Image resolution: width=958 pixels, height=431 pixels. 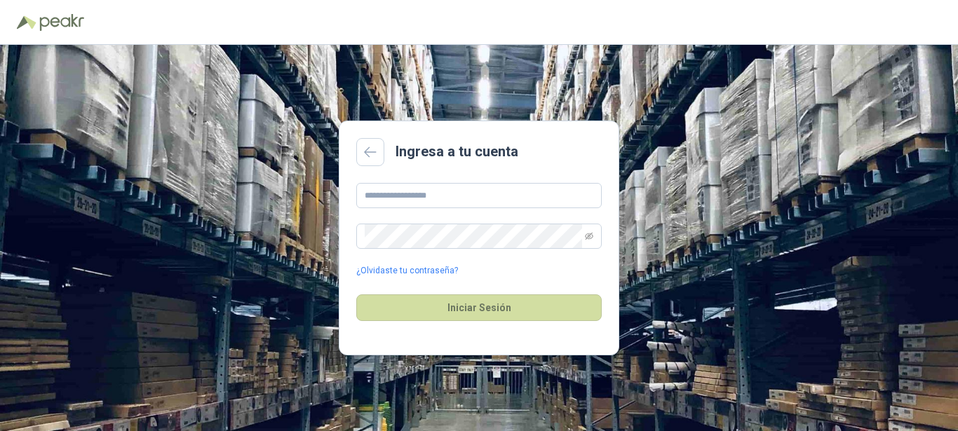 What do you see at coordinates (456, 151) in the screenshot?
I see `h2: Ingresa a tu cuenta` at bounding box center [456, 151].